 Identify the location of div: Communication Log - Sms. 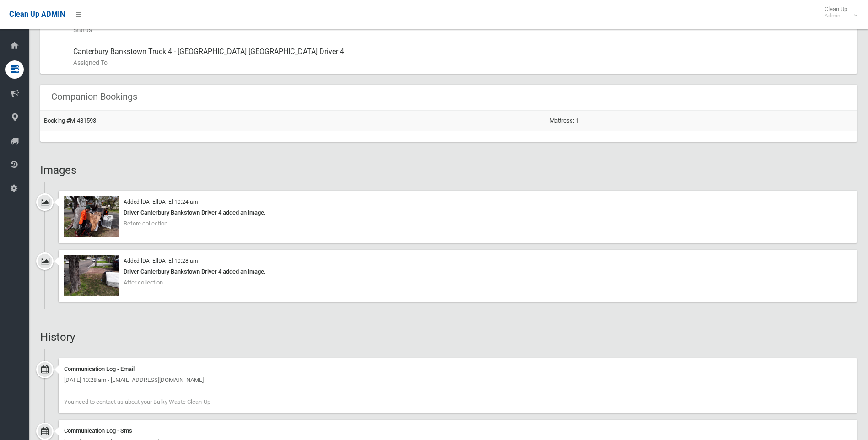
(458, 431).